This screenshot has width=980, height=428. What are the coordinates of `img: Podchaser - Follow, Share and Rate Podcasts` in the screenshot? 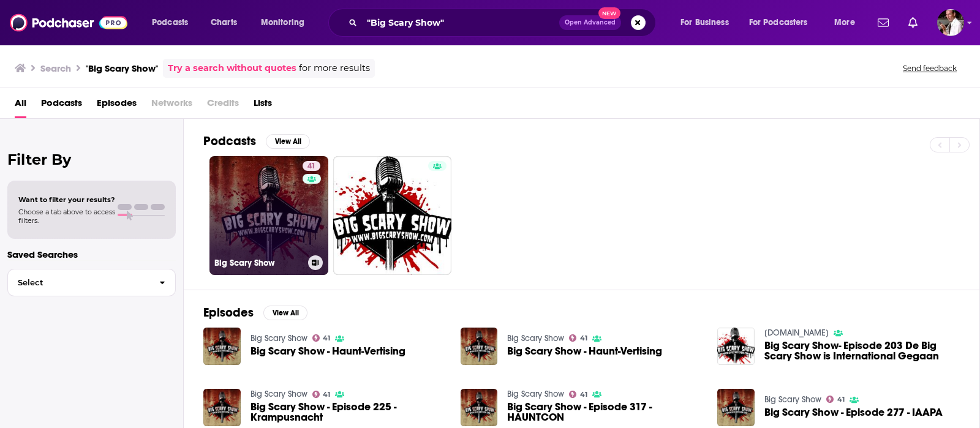 It's located at (69, 23).